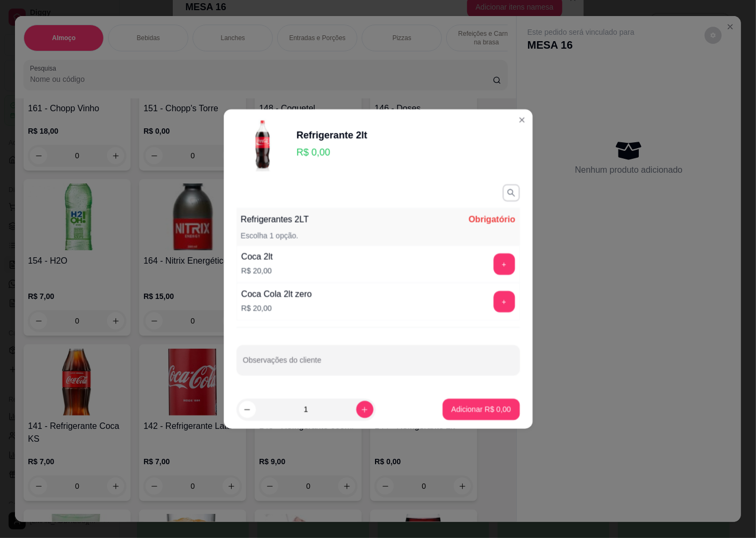 The image size is (756, 538). What do you see at coordinates (378, 365) in the screenshot?
I see `input: Observações do cliente` at bounding box center [378, 365].